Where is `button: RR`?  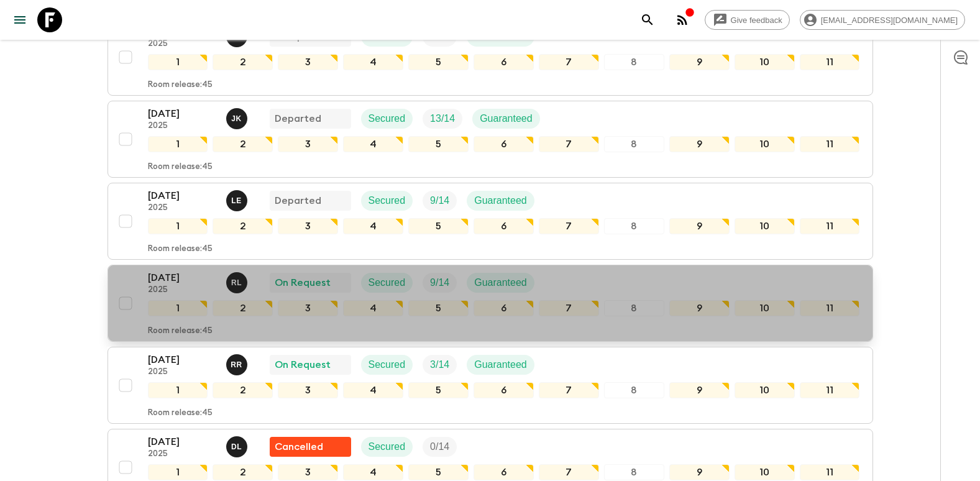
button: RR is located at coordinates (238, 365).